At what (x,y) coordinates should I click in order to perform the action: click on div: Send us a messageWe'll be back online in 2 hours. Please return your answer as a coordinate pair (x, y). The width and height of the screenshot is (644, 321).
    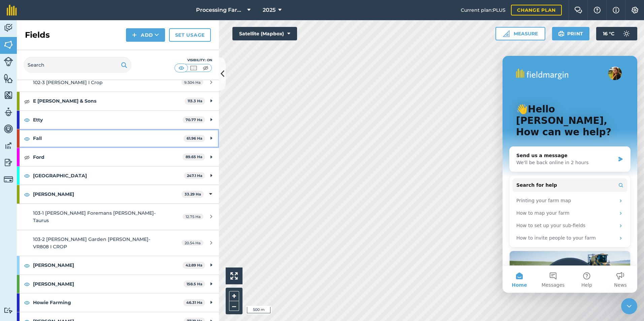
    Looking at the image, I should click on (67, 103).